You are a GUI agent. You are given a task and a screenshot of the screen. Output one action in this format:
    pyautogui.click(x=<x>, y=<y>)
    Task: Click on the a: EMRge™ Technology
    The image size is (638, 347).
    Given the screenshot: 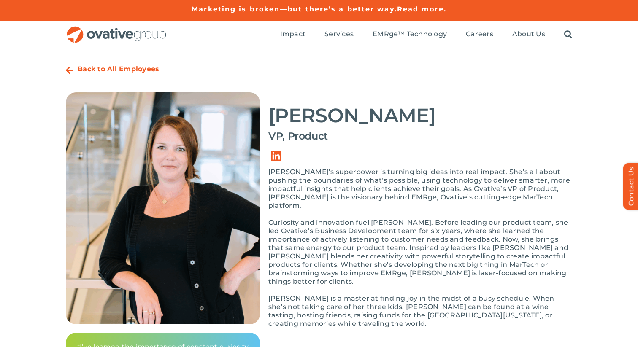 What is the action you would take?
    pyautogui.click(x=410, y=35)
    